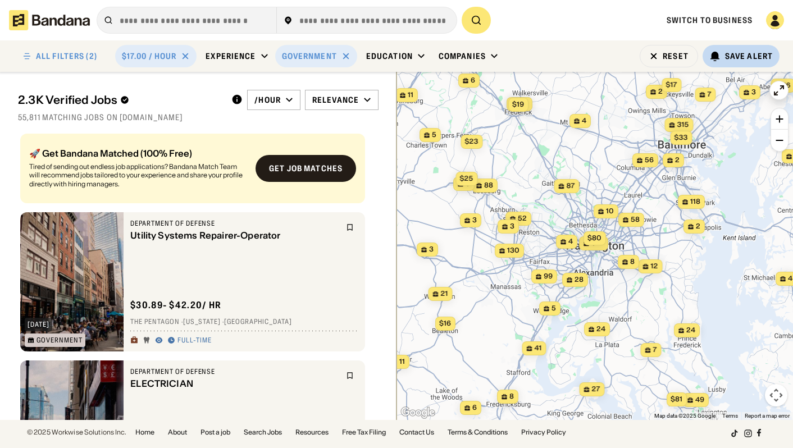 This screenshot has width=793, height=448. I want to click on span: $16, so click(445, 323).